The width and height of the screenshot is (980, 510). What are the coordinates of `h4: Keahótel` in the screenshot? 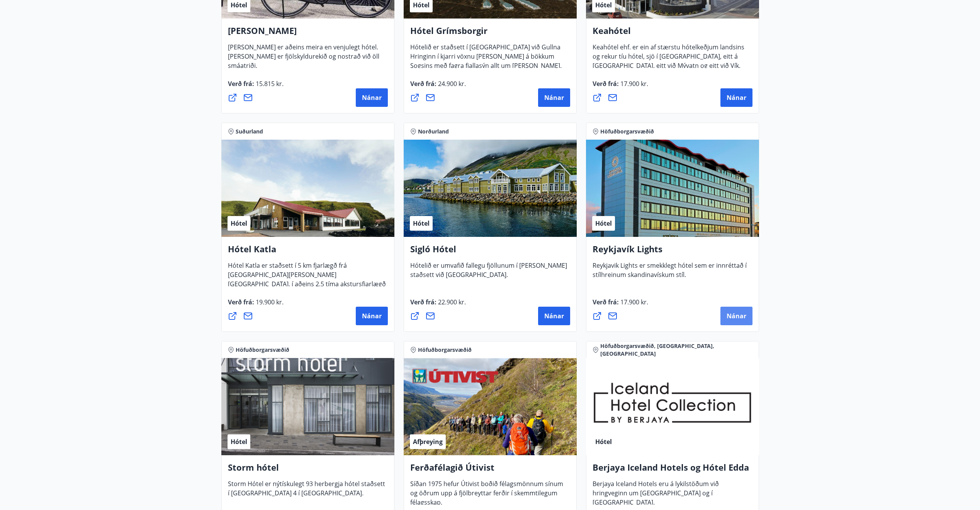 It's located at (673, 33).